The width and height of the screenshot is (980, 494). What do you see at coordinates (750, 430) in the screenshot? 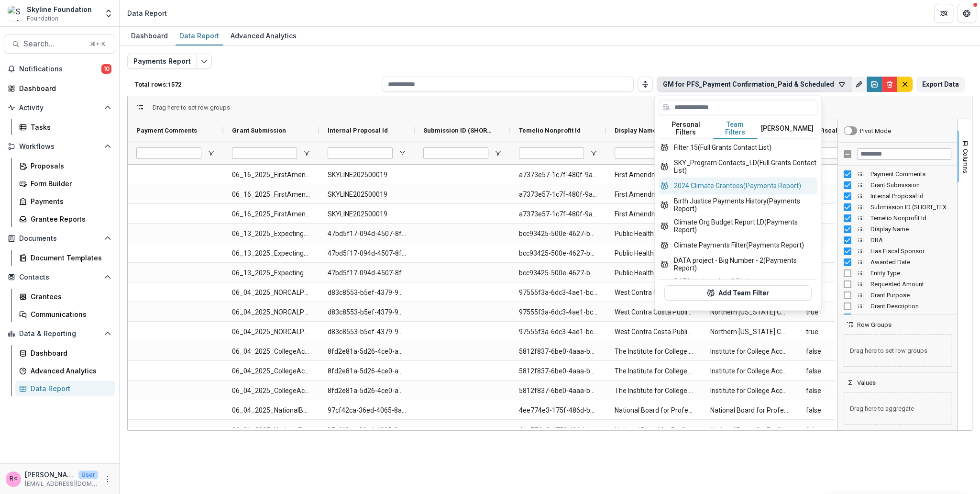
I see `span: National Board for Professional Teaching Standards` at bounding box center [750, 430].